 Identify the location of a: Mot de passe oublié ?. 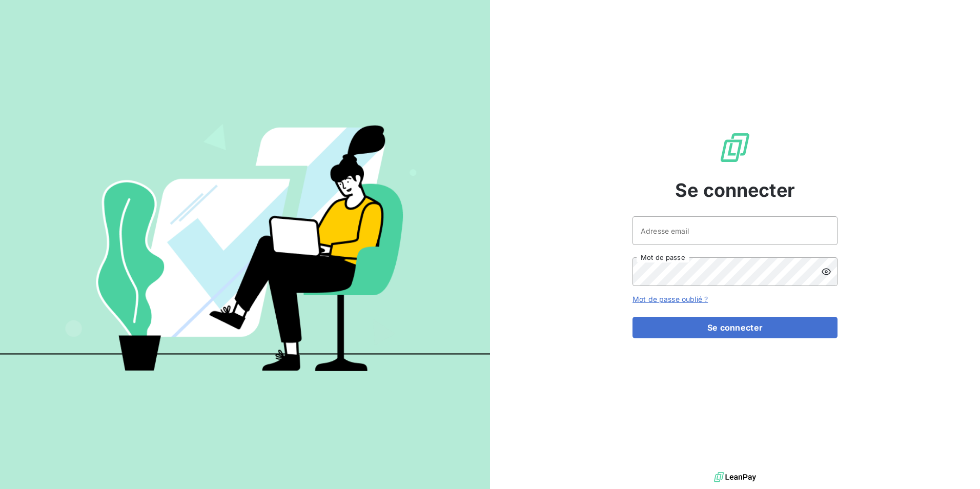
(670, 299).